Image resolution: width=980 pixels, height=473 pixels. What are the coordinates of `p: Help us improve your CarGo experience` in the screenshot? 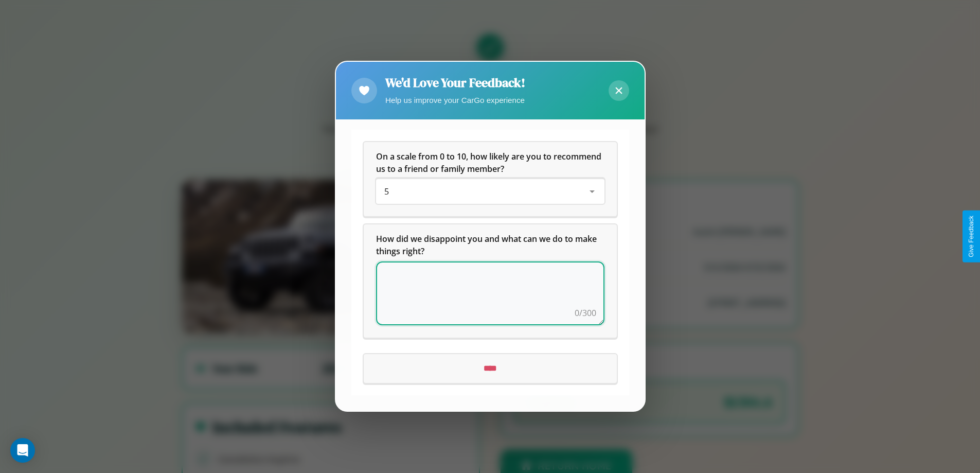 It's located at (455, 100).